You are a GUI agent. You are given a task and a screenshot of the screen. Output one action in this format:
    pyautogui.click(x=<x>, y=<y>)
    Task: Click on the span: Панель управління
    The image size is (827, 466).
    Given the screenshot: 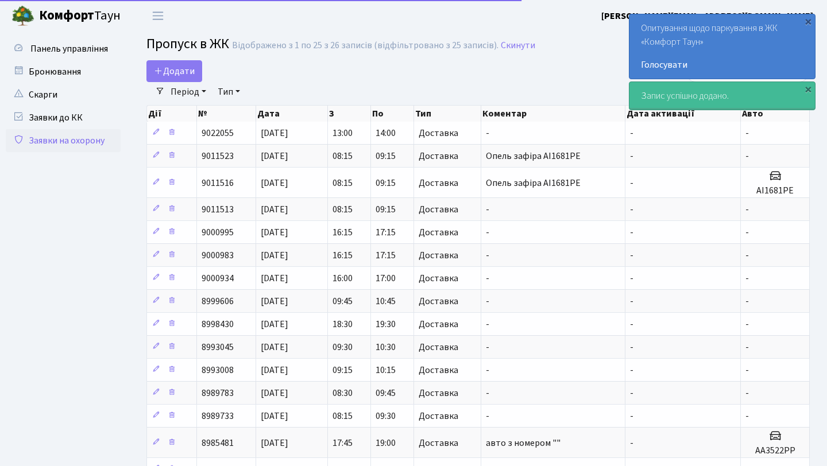 What is the action you would take?
    pyautogui.click(x=69, y=49)
    